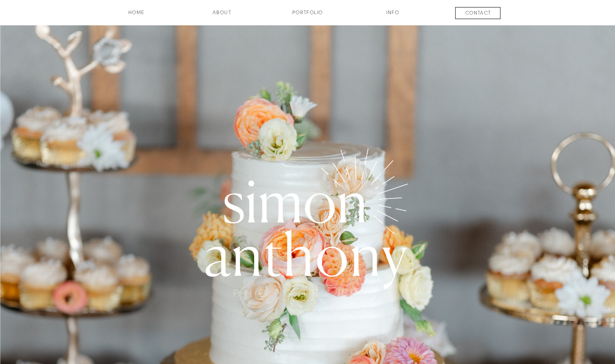 The width and height of the screenshot is (615, 364). I want to click on h3: contact, so click(478, 14).